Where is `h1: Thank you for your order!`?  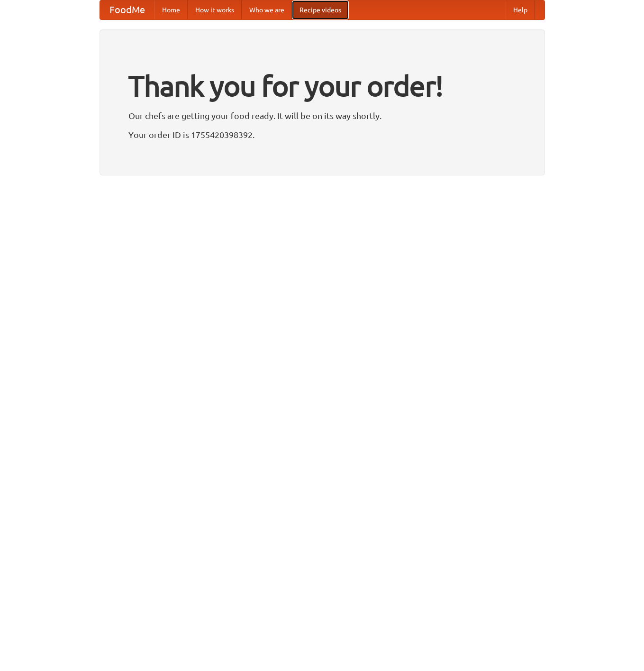 h1: Thank you for your order! is located at coordinates (322, 86).